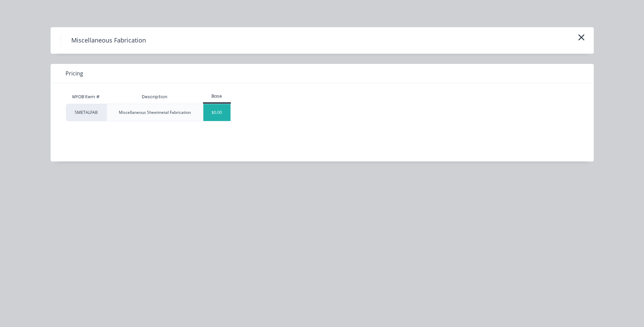  Describe the element at coordinates (217, 96) in the screenshot. I see `div: Base` at that location.